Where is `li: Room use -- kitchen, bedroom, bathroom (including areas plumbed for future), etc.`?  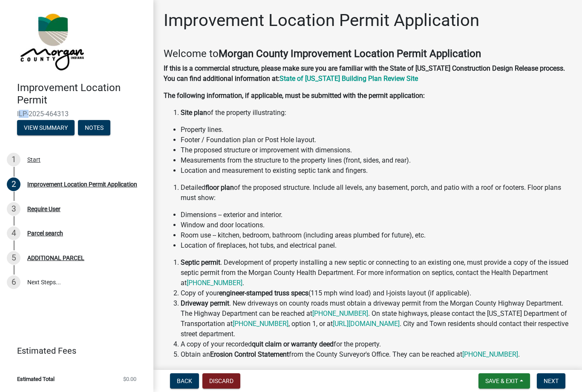
li: Room use -- kitchen, bedroom, bathroom (including areas plumbed for future), etc. is located at coordinates (376, 235).